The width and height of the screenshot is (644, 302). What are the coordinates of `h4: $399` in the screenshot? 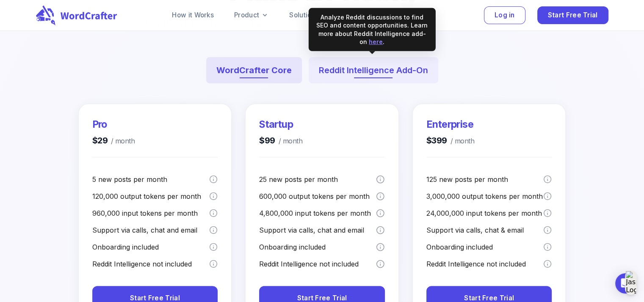 It's located at (450, 140).